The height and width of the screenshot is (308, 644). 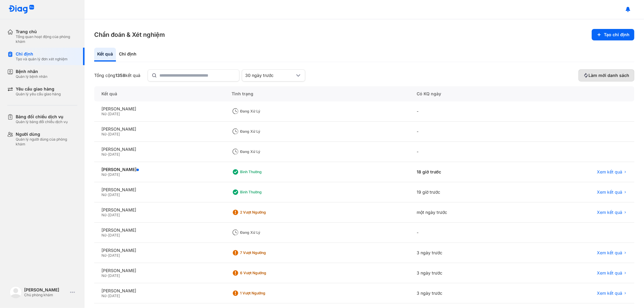 What do you see at coordinates (31, 71) in the screenshot?
I see `div: Bệnh nhân` at bounding box center [31, 71].